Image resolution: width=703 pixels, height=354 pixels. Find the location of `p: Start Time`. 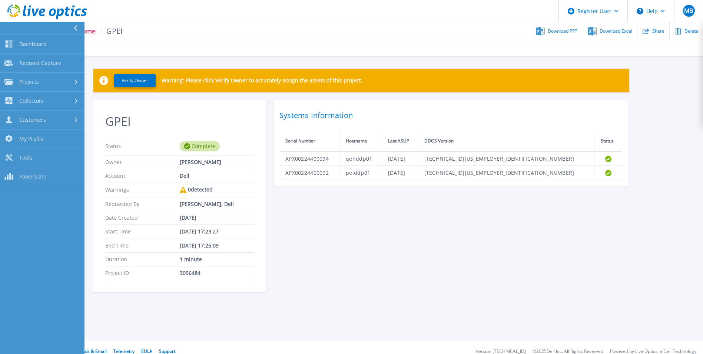

p: Start Time is located at coordinates (142, 231).